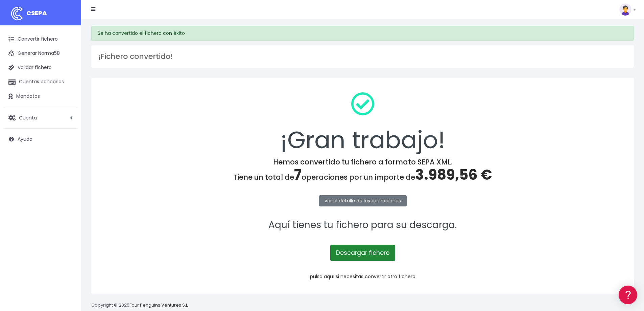  Describe the element at coordinates (68, 150) in the screenshot. I see `a: General` at that location.